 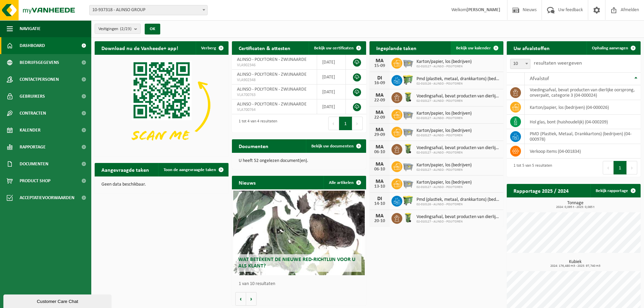 I want to click on button: Vestigingen(2/23), so click(x=117, y=29).